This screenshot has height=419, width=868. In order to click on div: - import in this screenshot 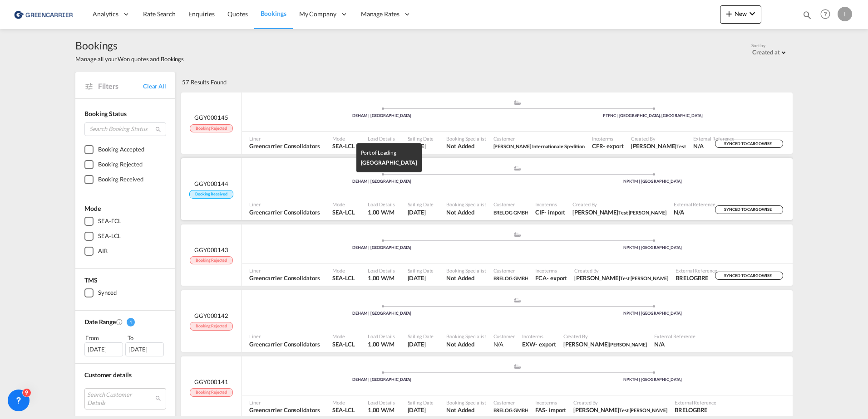, I will do `click(555, 411)`.